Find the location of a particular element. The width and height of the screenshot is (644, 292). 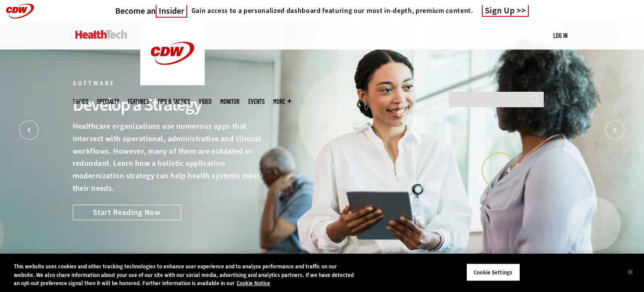

a: Features is located at coordinates (138, 101).